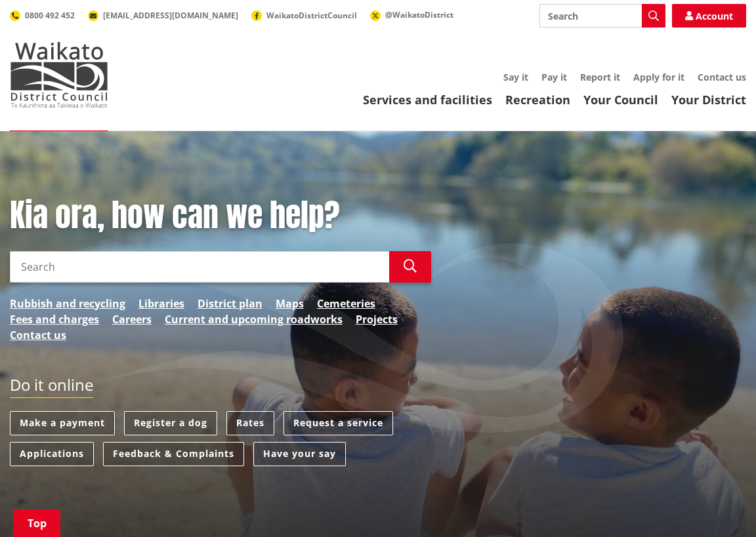 The image size is (756, 537). Describe the element at coordinates (51, 387) in the screenshot. I see `h2: Do it online` at that location.